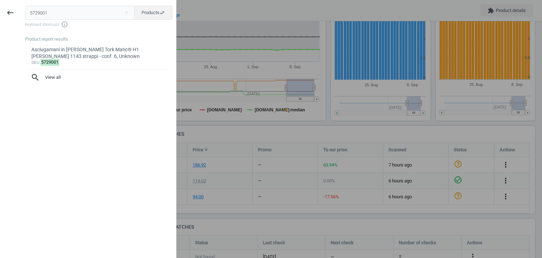 Image resolution: width=542 pixels, height=258 pixels. What do you see at coordinates (10, 13) in the screenshot?
I see `i: keyboard_backspace` at bounding box center [10, 13].